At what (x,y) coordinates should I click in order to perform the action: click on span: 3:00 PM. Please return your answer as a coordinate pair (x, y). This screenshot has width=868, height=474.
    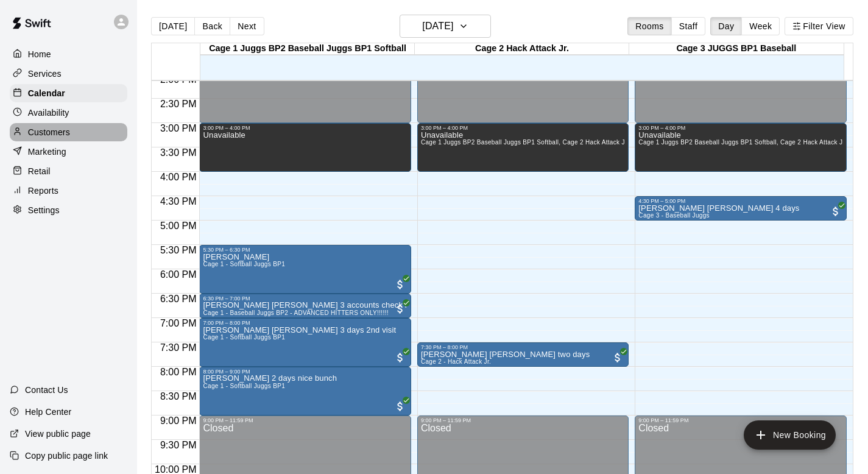
    Looking at the image, I should click on (179, 128).